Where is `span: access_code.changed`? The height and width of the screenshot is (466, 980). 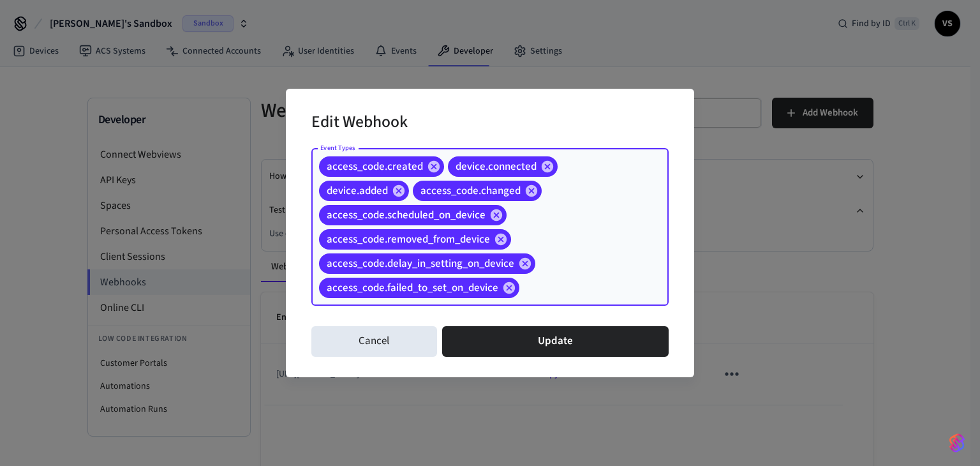 span: access_code.changed is located at coordinates (470, 191).